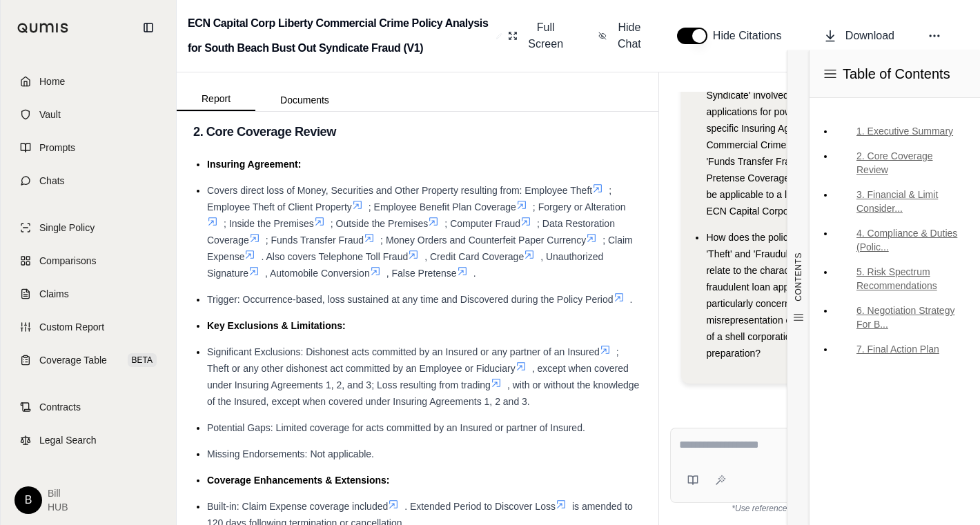 Image resolution: width=980 pixels, height=525 pixels. Describe the element at coordinates (859, 36) in the screenshot. I see `button: Download` at that location.